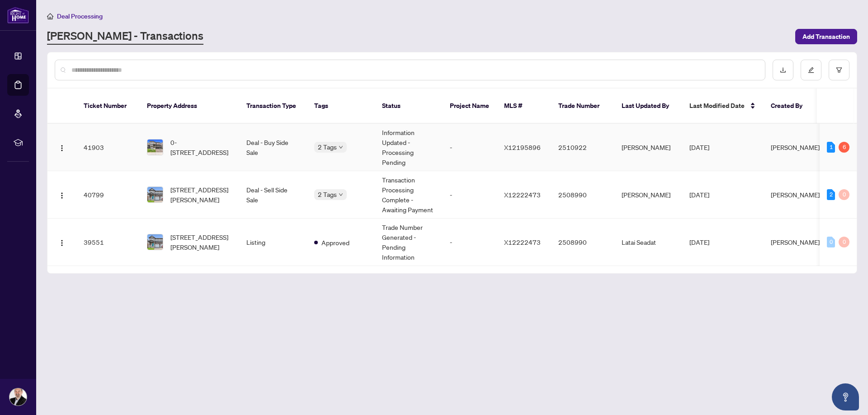 This screenshot has height=415, width=868. What do you see at coordinates (844, 147) in the screenshot?
I see `div: 6` at bounding box center [844, 147].